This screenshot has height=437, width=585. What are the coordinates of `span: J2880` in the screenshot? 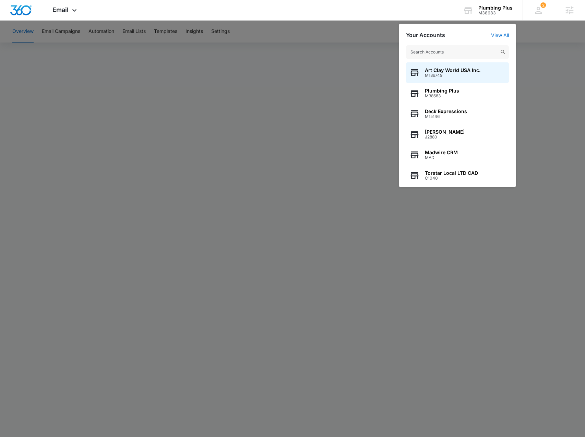 It's located at (445, 137).